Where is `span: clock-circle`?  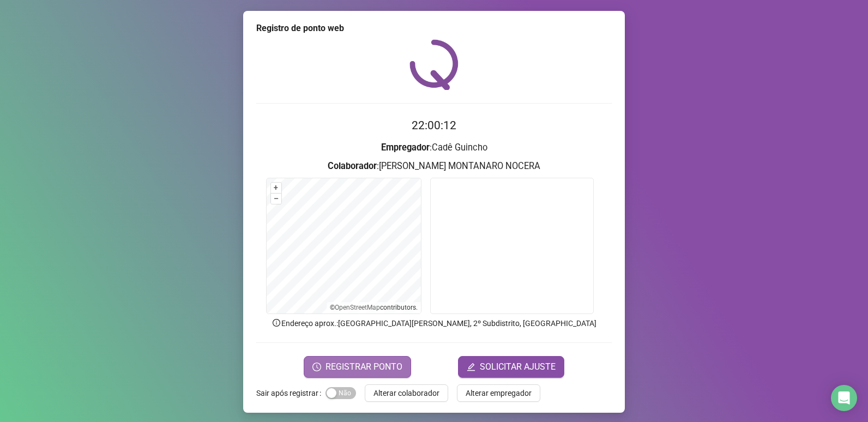 span: clock-circle is located at coordinates (317, 367).